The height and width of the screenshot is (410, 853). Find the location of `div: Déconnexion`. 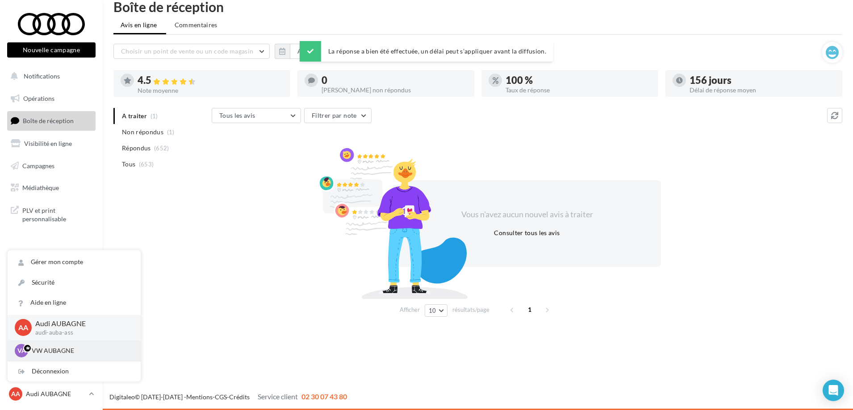

div: Déconnexion is located at coordinates (74, 371).